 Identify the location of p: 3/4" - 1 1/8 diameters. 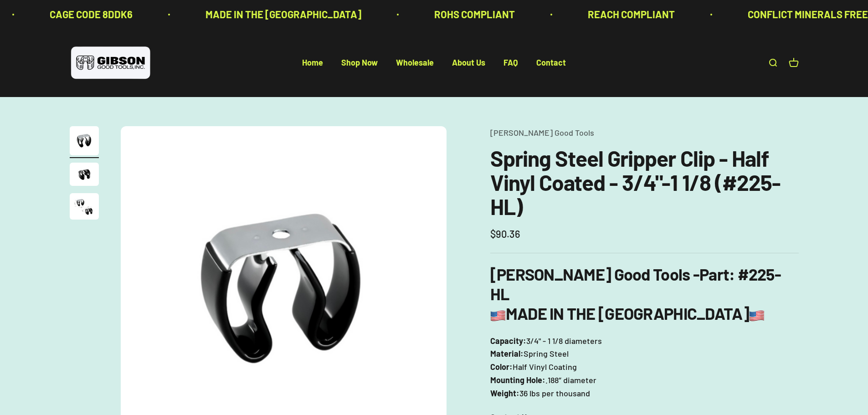
(644, 367).